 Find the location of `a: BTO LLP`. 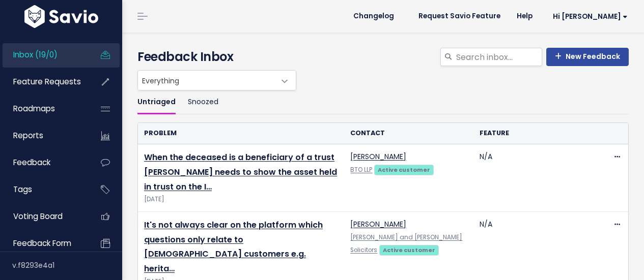

a: BTO LLP is located at coordinates (361, 170).